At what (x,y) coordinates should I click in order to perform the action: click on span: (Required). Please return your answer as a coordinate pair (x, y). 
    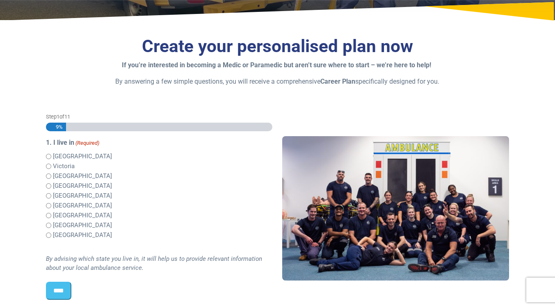
    Looking at the image, I should click on (87, 143).